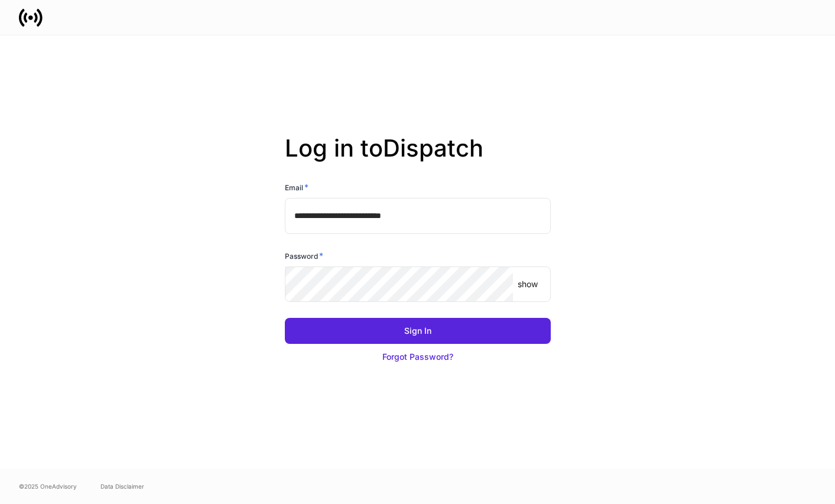 The width and height of the screenshot is (835, 504). Describe the element at coordinates (297, 187) in the screenshot. I see `h6: Email` at that location.